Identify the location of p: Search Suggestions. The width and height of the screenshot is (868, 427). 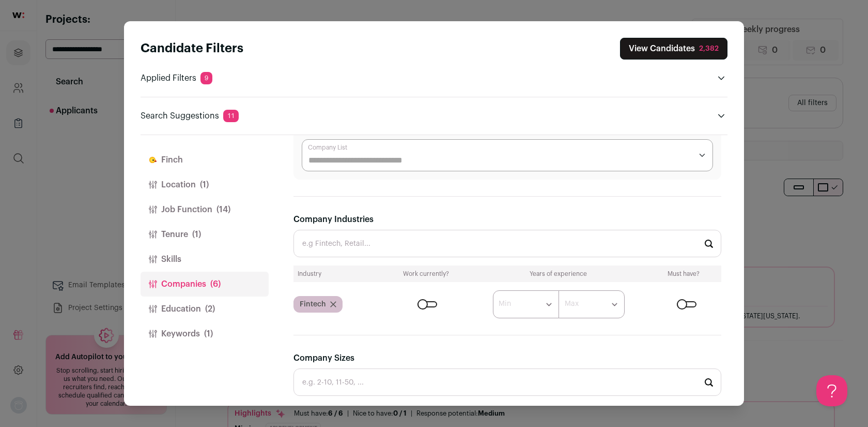
(189, 116).